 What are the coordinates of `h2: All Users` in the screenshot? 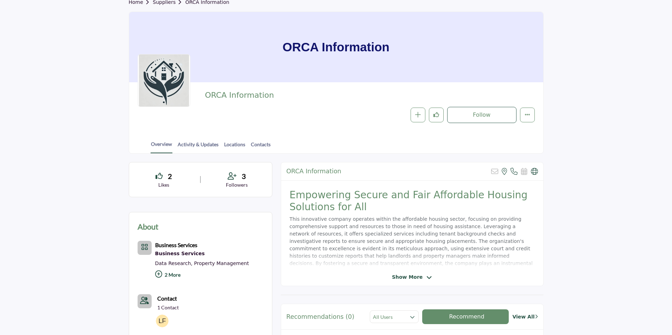 It's located at (383, 317).